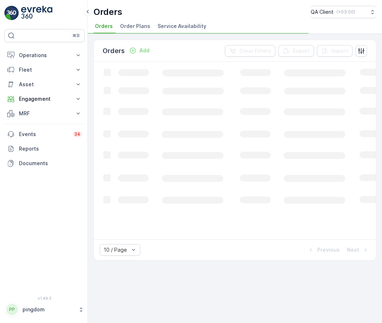 This screenshot has height=323, width=382. What do you see at coordinates (50, 149) in the screenshot?
I see `p: Reports` at bounding box center [50, 149].